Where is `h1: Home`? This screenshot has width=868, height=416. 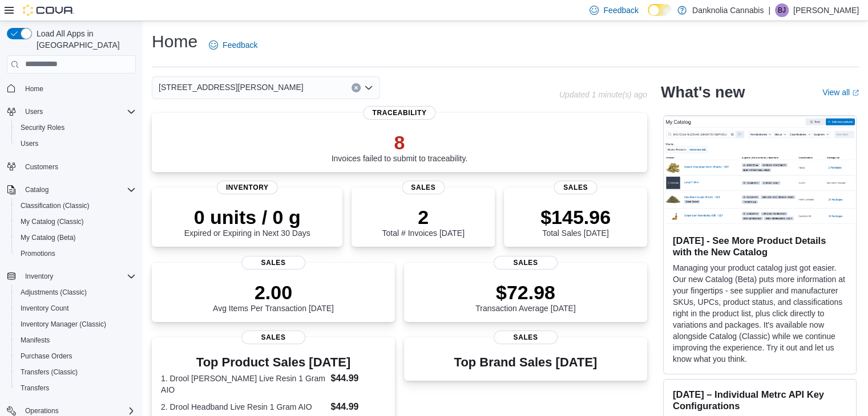
h1: Home is located at coordinates (174, 42).